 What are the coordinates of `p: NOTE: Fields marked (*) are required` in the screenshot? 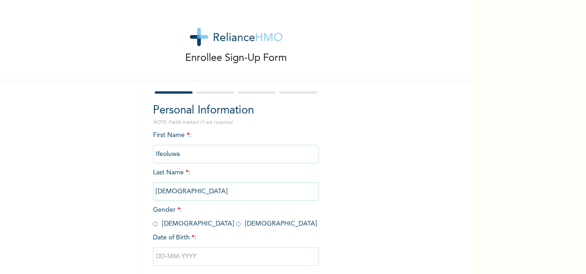 It's located at (236, 122).